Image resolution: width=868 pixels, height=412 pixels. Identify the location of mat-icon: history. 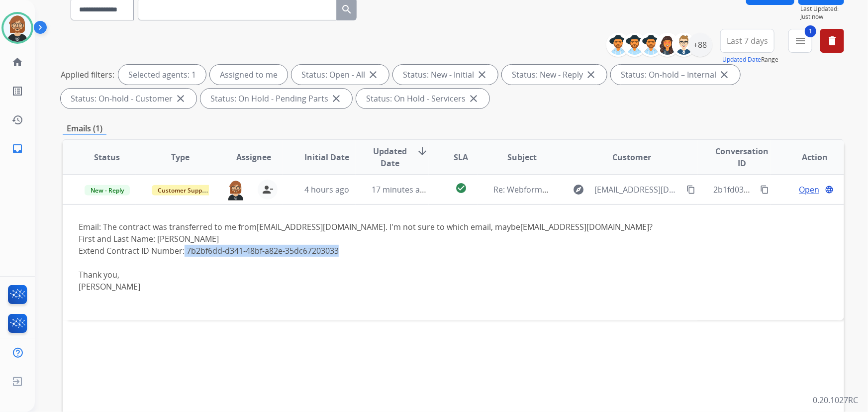
(17, 120).